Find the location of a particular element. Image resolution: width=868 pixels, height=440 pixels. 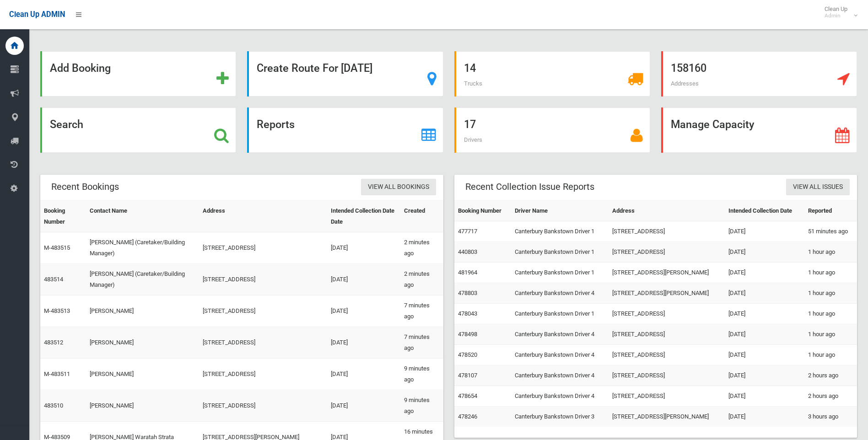

a: 478520 is located at coordinates (468, 354).